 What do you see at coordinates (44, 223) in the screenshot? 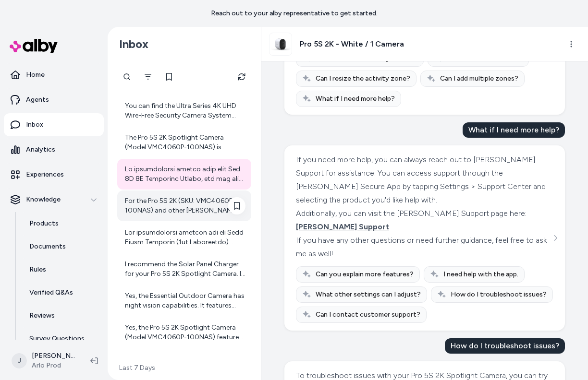
I see `p: Products` at bounding box center [44, 223].